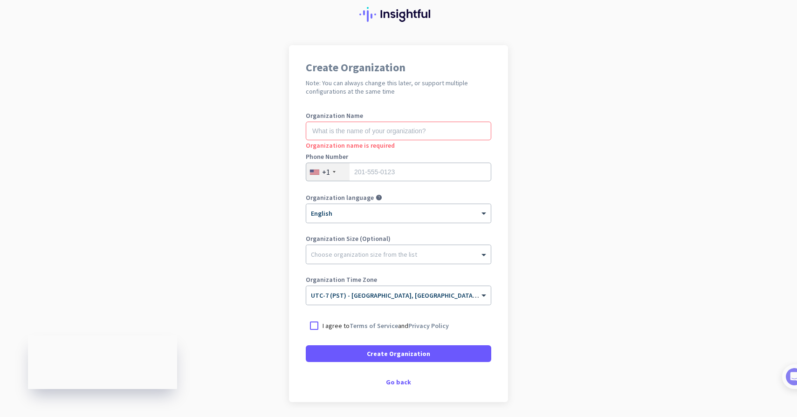  I want to click on span: Organization name is required, so click(350, 145).